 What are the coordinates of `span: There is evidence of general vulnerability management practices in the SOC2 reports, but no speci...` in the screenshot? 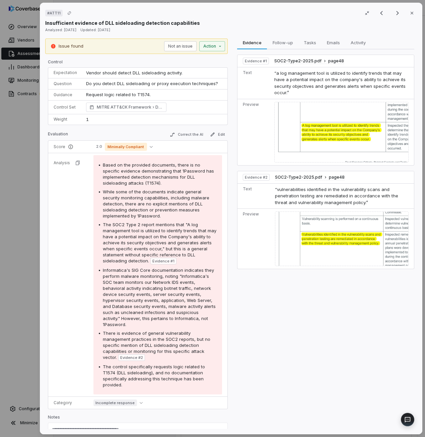 It's located at (156, 345).